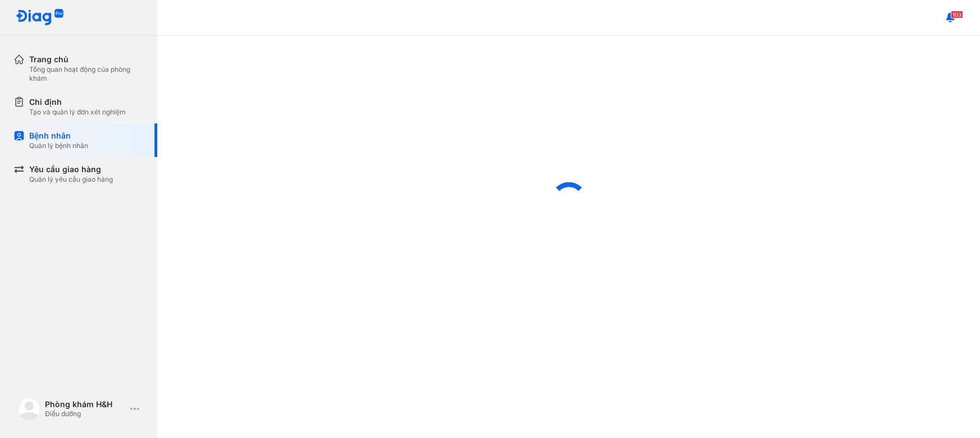 Image resolution: width=980 pixels, height=438 pixels. Describe the element at coordinates (86, 59) in the screenshot. I see `div: Trang chủ` at that location.